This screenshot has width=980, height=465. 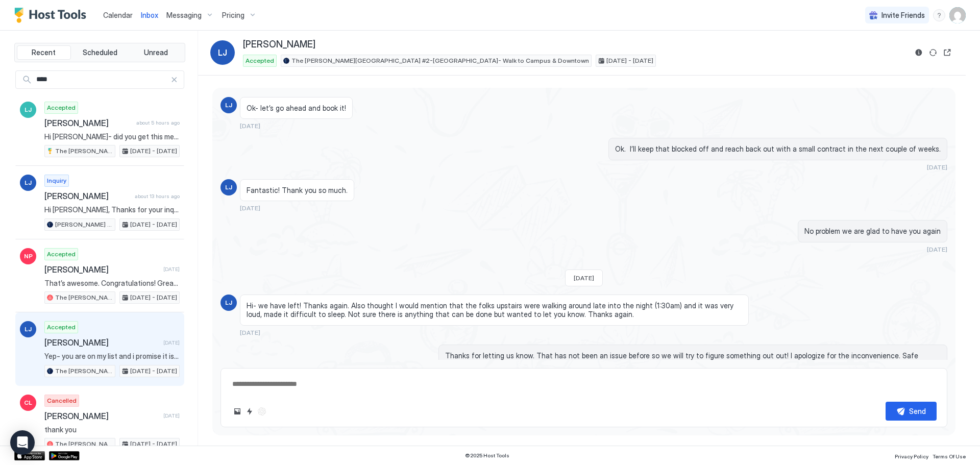 What do you see at coordinates (949, 456) in the screenshot?
I see `span: Terms Of Use` at bounding box center [949, 456].